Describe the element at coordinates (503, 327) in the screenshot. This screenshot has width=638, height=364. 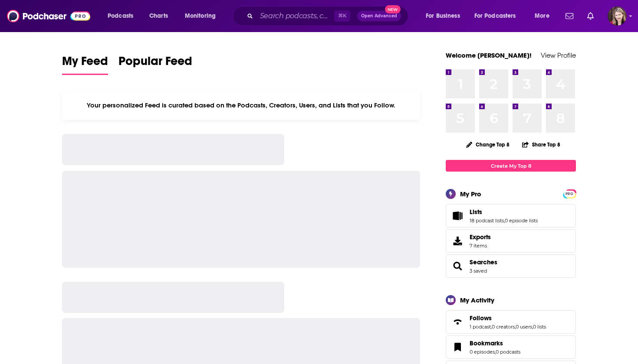
I see `a: 0 creators` at that location.